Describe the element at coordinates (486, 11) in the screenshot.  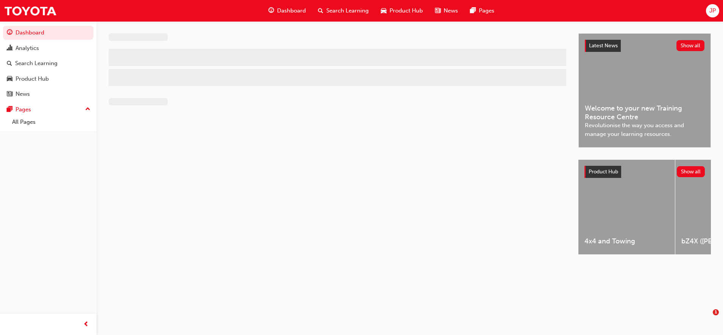
I see `span: Pages` at that location.